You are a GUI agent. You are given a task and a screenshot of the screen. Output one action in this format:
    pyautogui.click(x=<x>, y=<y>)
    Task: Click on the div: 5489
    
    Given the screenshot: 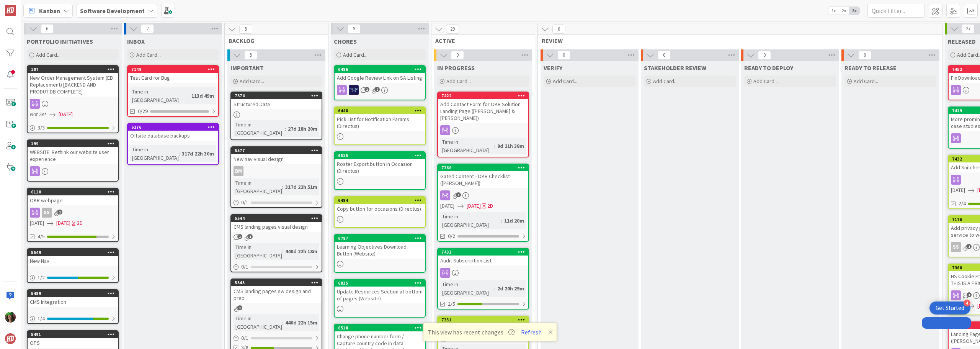 What is the action you would take?
    pyautogui.click(x=75, y=293)
    